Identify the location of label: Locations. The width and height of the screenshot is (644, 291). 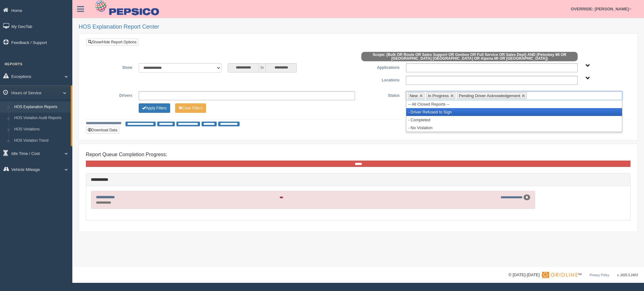
(380, 79).